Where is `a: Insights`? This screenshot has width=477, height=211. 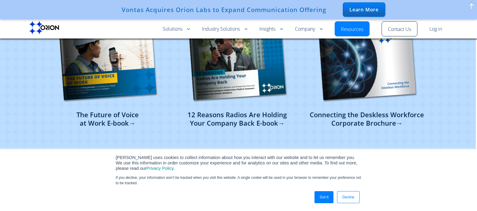
a: Insights is located at coordinates (271, 29).